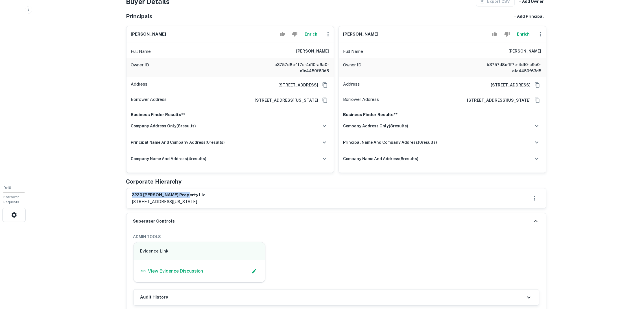 This screenshot has height=309, width=644. What do you see at coordinates (529, 16) in the screenshot?
I see `button: + Add Principal` at bounding box center [529, 16].